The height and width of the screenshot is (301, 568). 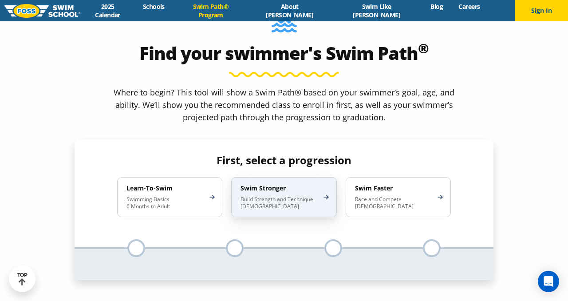 What do you see at coordinates (279, 188) in the screenshot?
I see `h4: Swim Stronger` at bounding box center [279, 188].